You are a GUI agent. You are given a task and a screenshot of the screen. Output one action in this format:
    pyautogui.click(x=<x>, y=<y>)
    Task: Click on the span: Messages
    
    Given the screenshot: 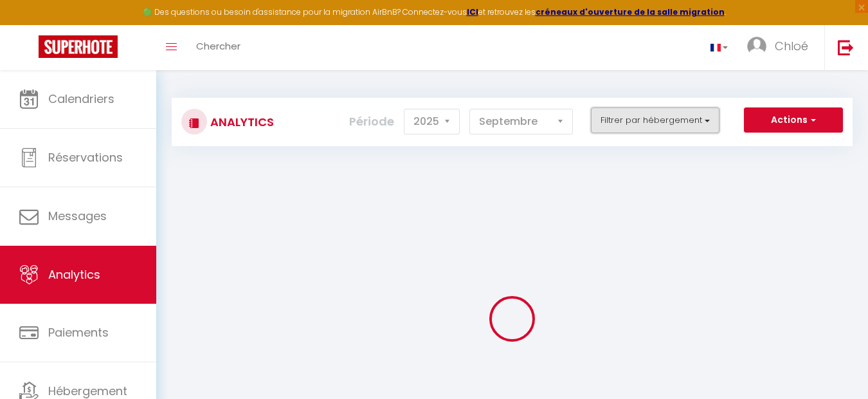 What is the action you would take?
    pyautogui.click(x=77, y=216)
    